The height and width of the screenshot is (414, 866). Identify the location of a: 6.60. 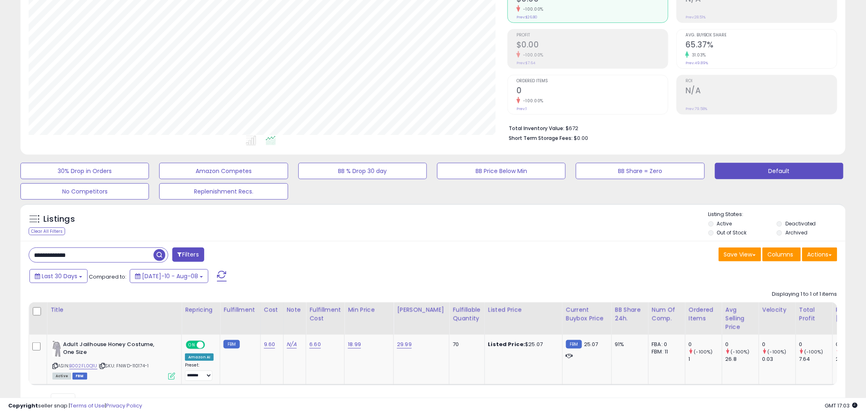
(315, 345).